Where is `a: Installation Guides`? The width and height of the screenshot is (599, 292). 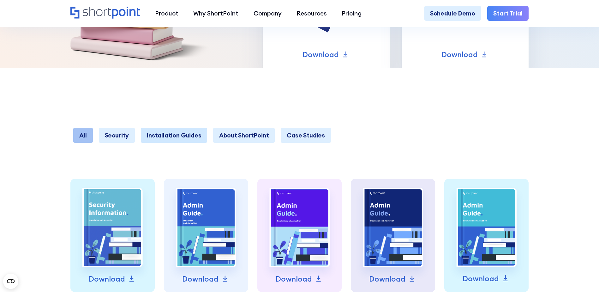
a: Installation Guides is located at coordinates (174, 135).